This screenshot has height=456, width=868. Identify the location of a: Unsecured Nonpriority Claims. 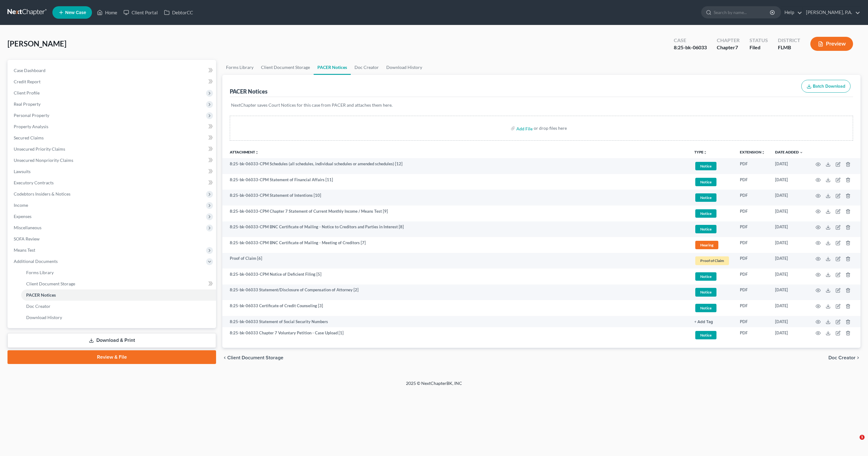
(112, 160).